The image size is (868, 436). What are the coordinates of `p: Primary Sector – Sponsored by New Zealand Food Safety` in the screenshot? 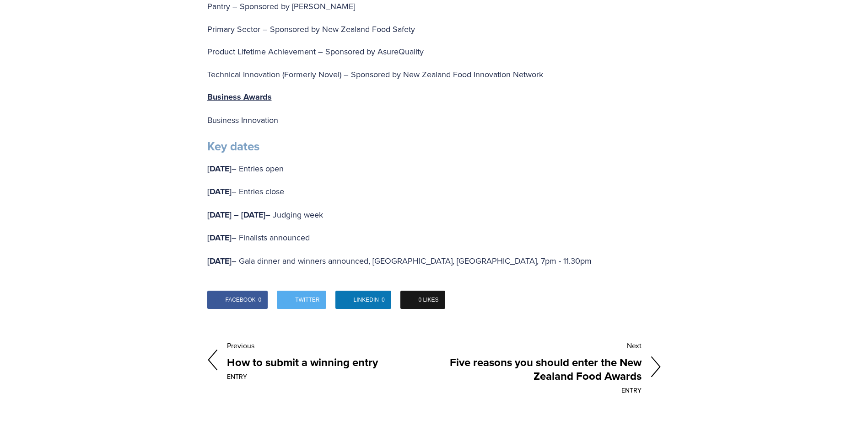 It's located at (434, 29).